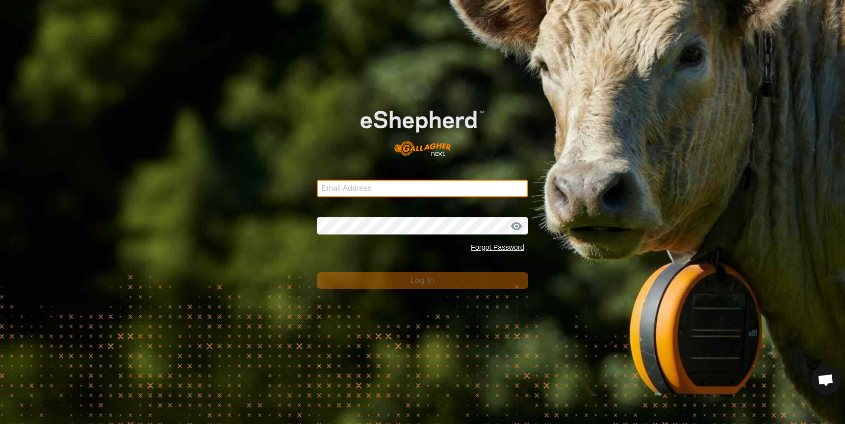 This screenshot has width=845, height=424. I want to click on button: Log In, so click(422, 281).